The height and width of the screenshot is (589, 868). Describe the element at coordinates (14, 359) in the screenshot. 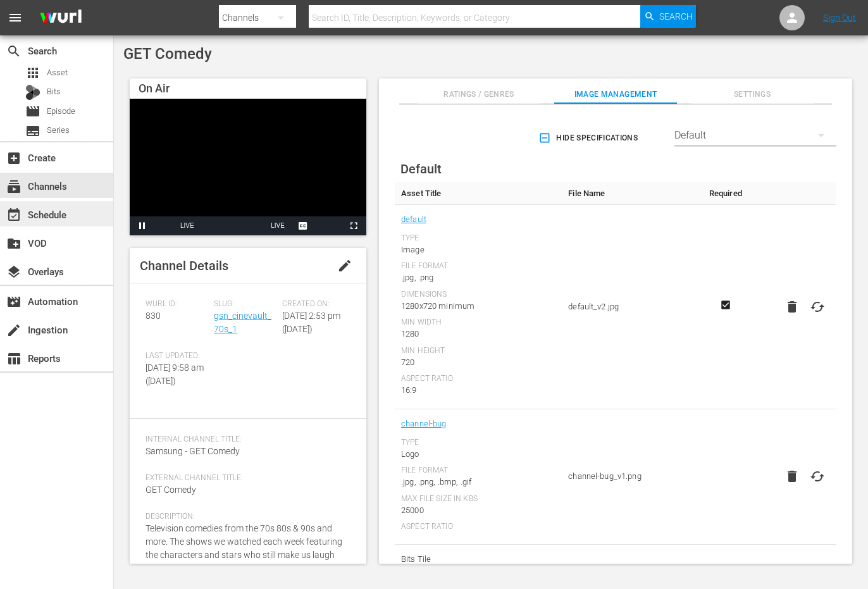

I see `span: Reports` at that location.